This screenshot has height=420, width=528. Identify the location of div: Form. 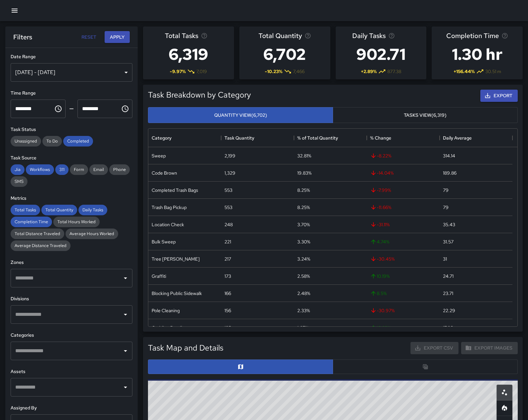
(79, 170).